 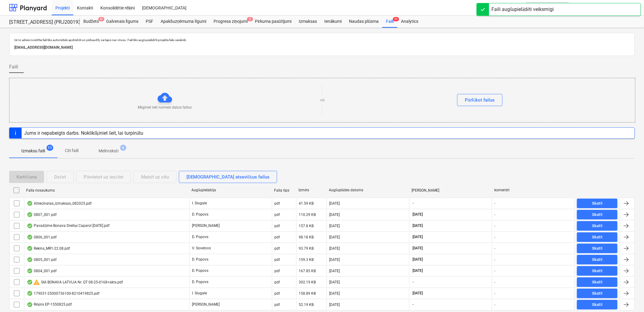 I want to click on div: PSF, so click(x=150, y=22).